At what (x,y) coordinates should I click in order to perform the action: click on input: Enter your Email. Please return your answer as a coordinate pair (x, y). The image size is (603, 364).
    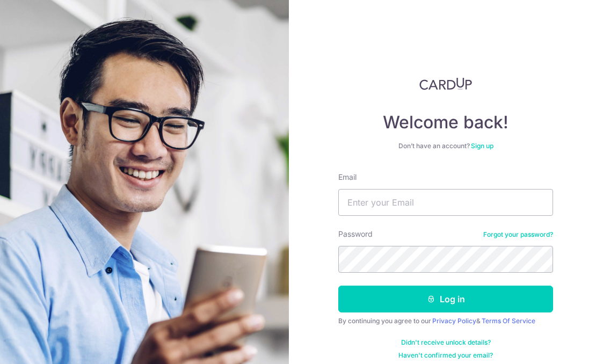
    Looking at the image, I should click on (446, 202).